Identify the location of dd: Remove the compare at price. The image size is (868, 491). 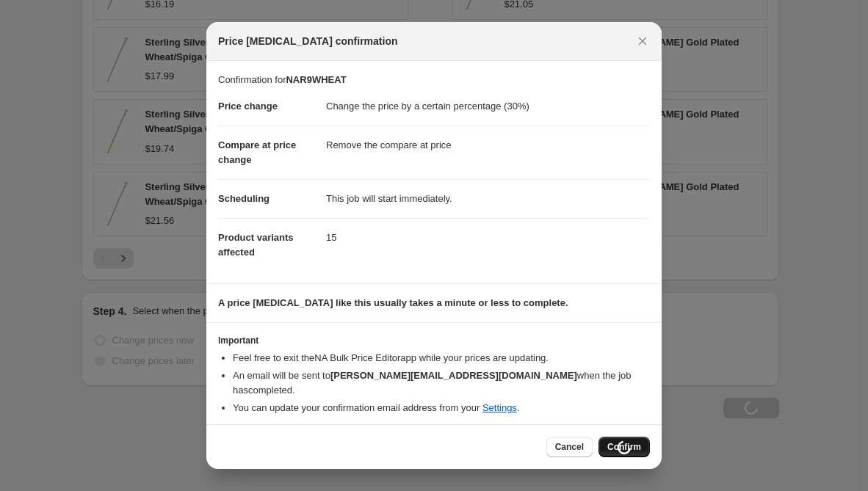
(487, 145).